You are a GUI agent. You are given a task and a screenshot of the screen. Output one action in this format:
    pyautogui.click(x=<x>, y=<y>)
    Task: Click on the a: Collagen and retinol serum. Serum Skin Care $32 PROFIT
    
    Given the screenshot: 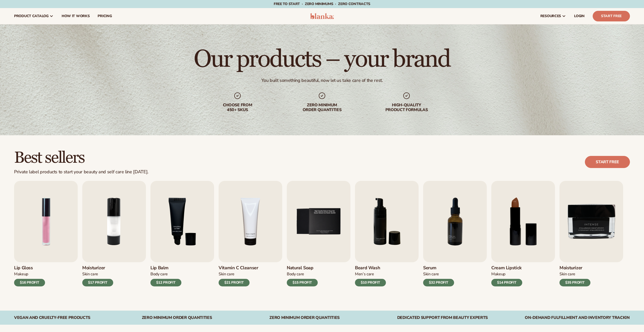 What is the action you would take?
    pyautogui.click(x=455, y=233)
    